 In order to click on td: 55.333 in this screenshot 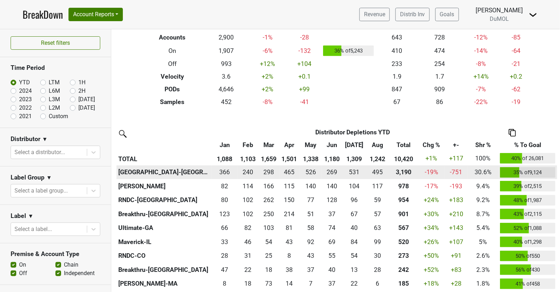, I will do `click(332, 256)`.